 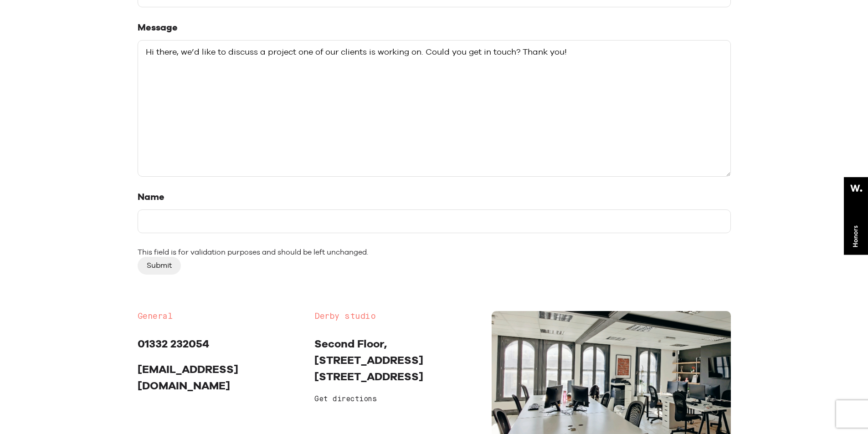 What do you see at coordinates (434, 197) in the screenshot?
I see `label: Name` at bounding box center [434, 197].